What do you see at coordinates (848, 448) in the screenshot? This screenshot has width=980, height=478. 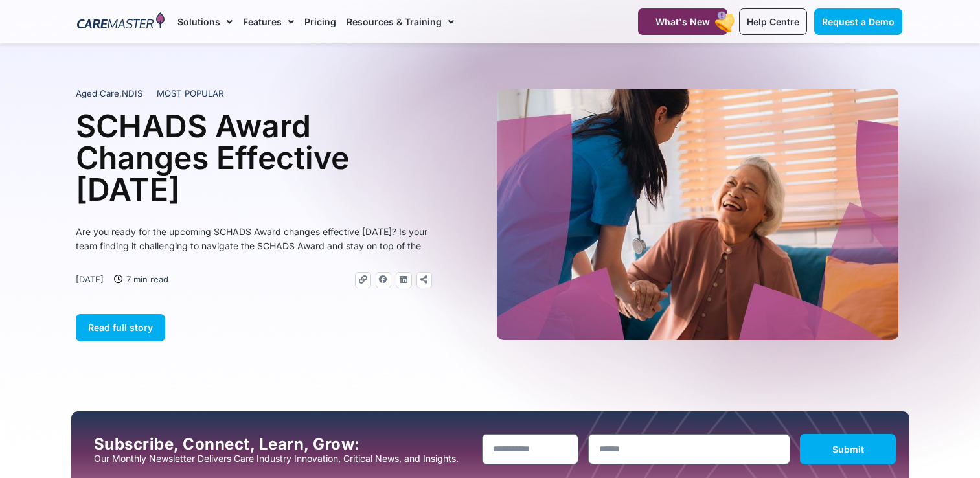 I see `button: Submit` at bounding box center [848, 448].